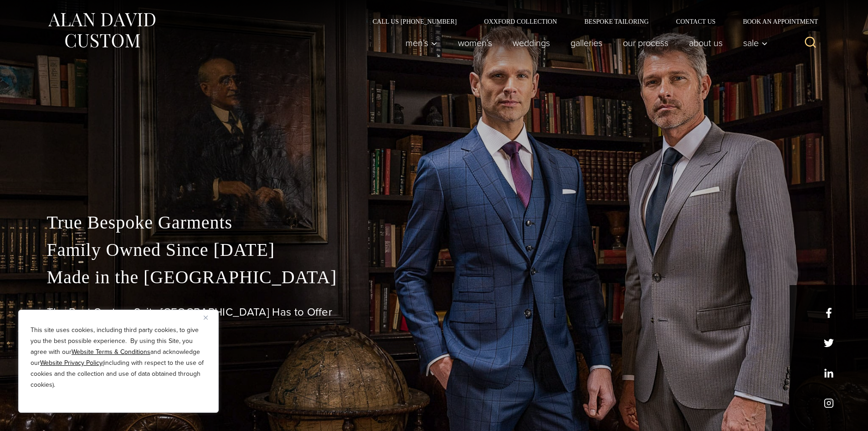 The image size is (868, 431). Describe the element at coordinates (71, 363) in the screenshot. I see `u: Website Privacy Policy` at that location.